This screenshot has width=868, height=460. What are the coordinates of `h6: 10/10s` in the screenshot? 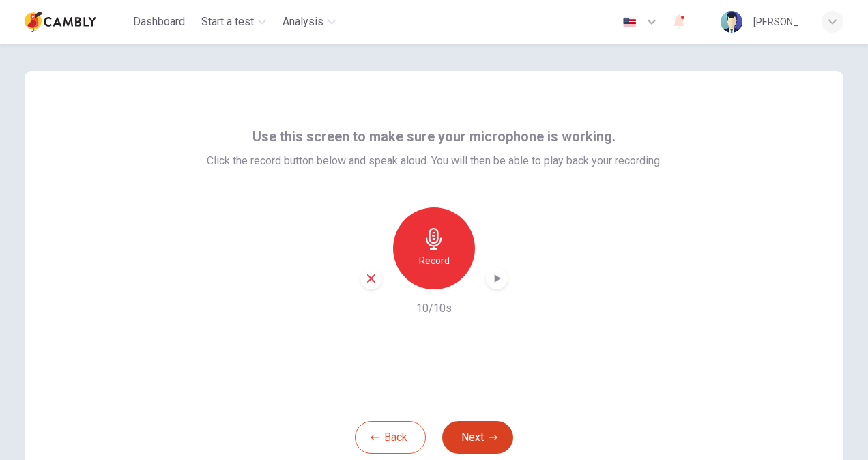 It's located at (434, 308).